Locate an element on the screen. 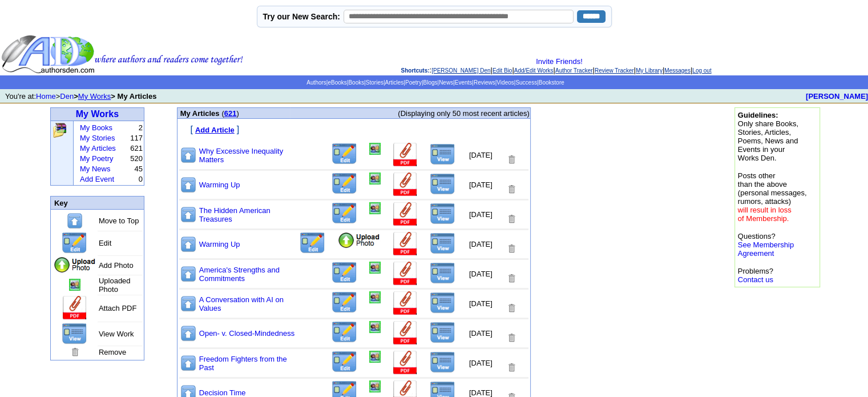 Image resolution: width=868 pixels, height=397 pixels. a: Videos is located at coordinates (505, 82).